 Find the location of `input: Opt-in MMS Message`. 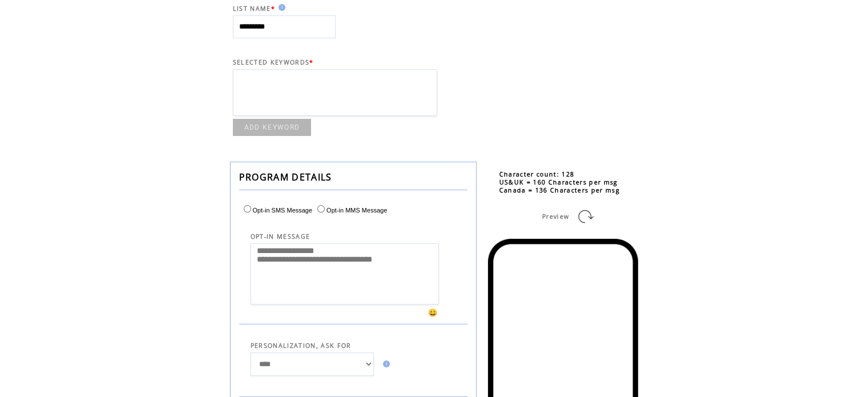

input: Opt-in MMS Message is located at coordinates (321, 208).